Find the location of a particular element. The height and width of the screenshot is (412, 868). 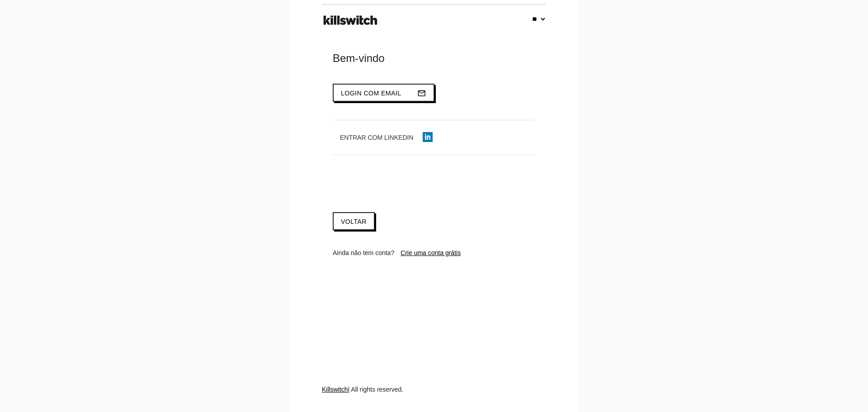

a: Crie uma conta grátis is located at coordinates (430, 253).